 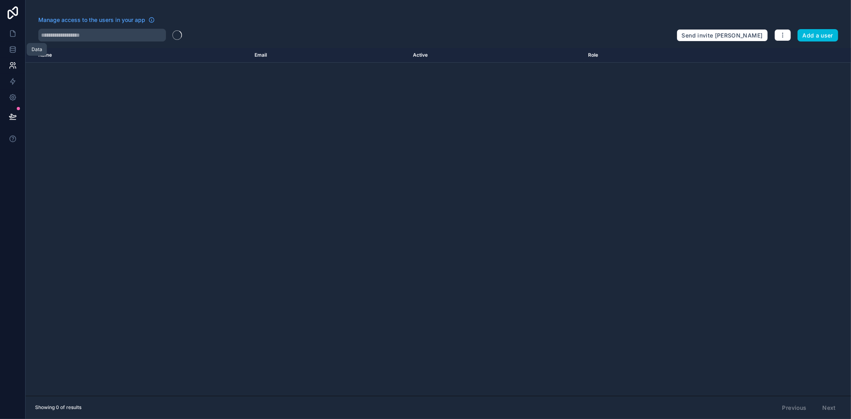 What do you see at coordinates (92, 20) in the screenshot?
I see `span: Manage access to the users in your app` at bounding box center [92, 20].